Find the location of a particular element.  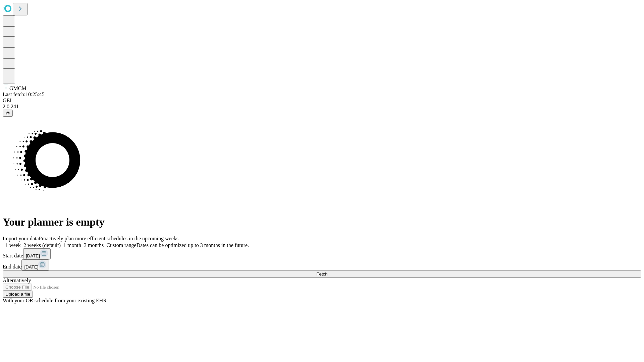

span: With your OR schedule from your existing EHR is located at coordinates (55, 300).